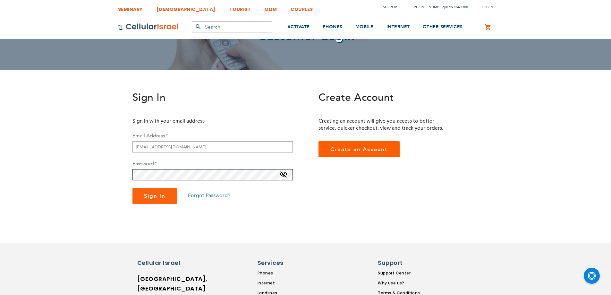 Image resolution: width=611 pixels, height=295 pixels. I want to click on a: OTHER SERVICES, so click(442, 27).